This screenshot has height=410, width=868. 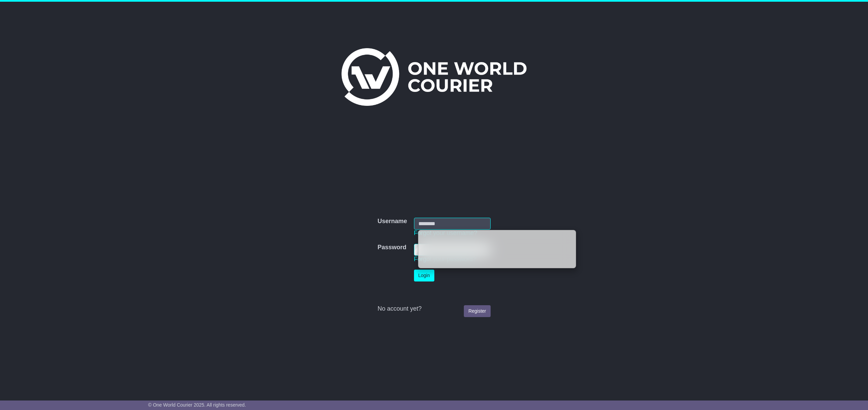 I want to click on div: No account yet?, so click(x=434, y=309).